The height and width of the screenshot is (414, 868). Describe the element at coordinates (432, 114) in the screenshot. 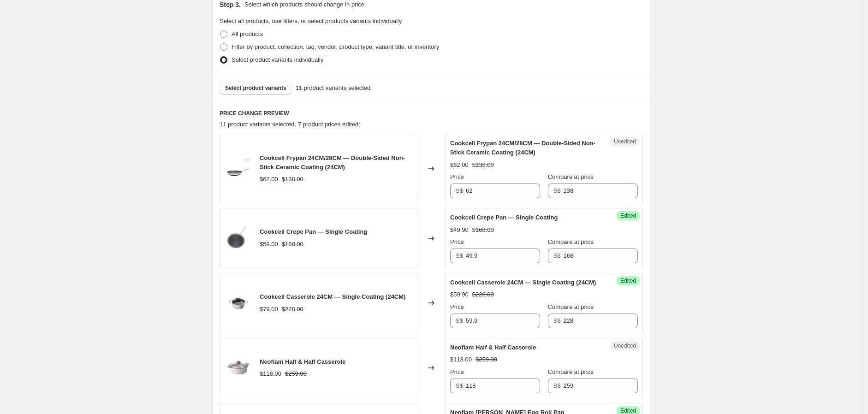

I see `h6: PRICE CHANGE PREVIEW` at that location.